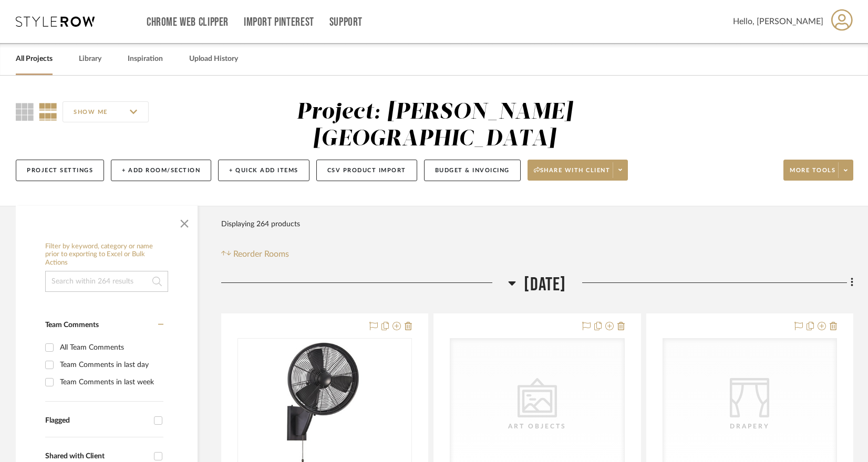  What do you see at coordinates (110, 382) in the screenshot?
I see `div: Team Comments in last week` at bounding box center [110, 382].